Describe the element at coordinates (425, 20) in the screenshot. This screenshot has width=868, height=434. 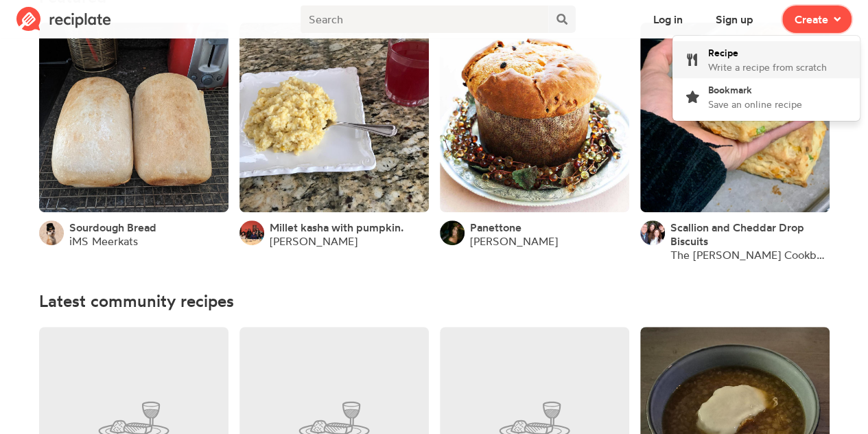
I see `input: Search` at that location.